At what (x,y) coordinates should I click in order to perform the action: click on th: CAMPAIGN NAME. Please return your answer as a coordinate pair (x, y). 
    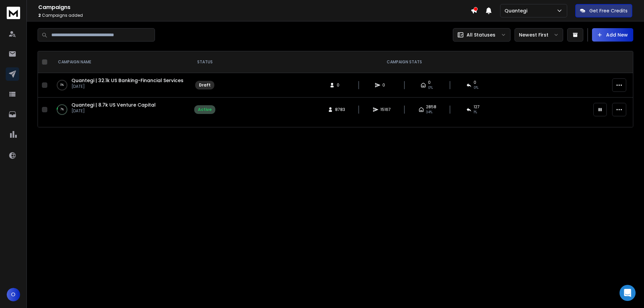
    Looking at the image, I should click on (120, 62).